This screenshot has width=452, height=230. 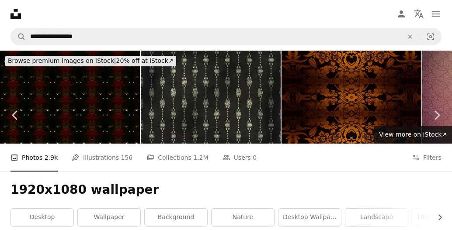 I want to click on button: Clear, so click(x=410, y=37).